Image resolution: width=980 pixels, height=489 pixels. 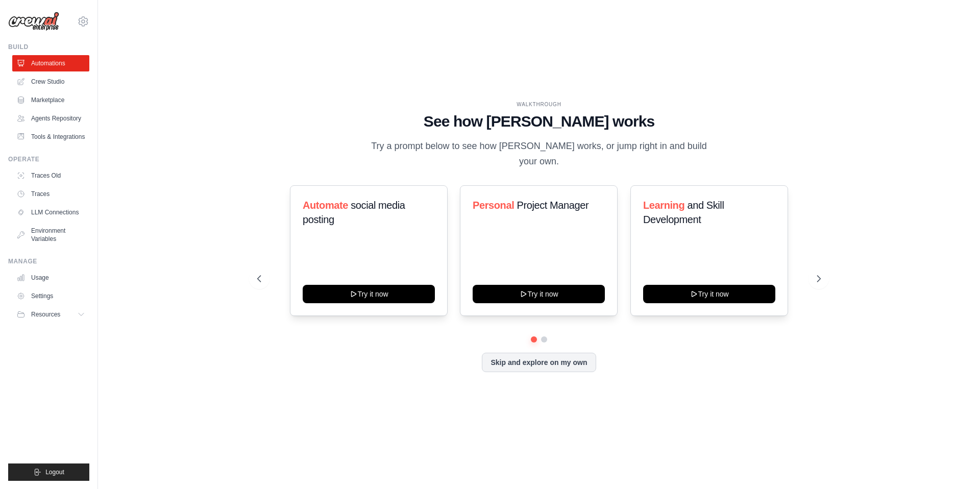 I want to click on span: Learning, so click(x=664, y=205).